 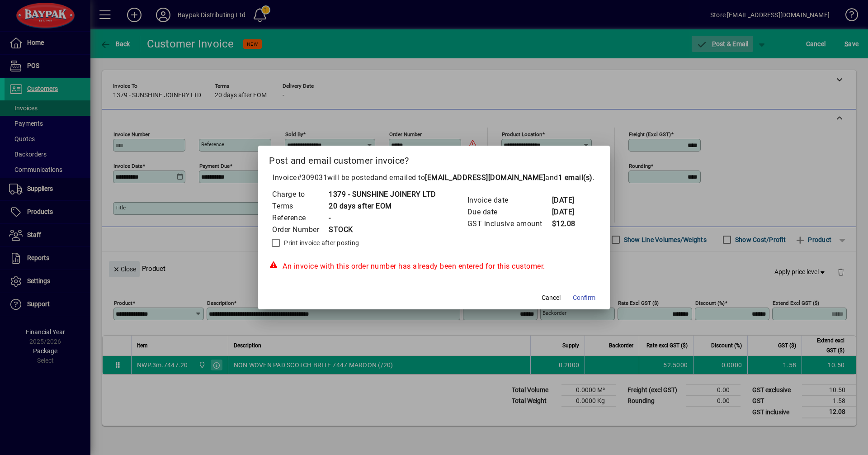 I want to click on label: Print invoice after posting, so click(x=321, y=243).